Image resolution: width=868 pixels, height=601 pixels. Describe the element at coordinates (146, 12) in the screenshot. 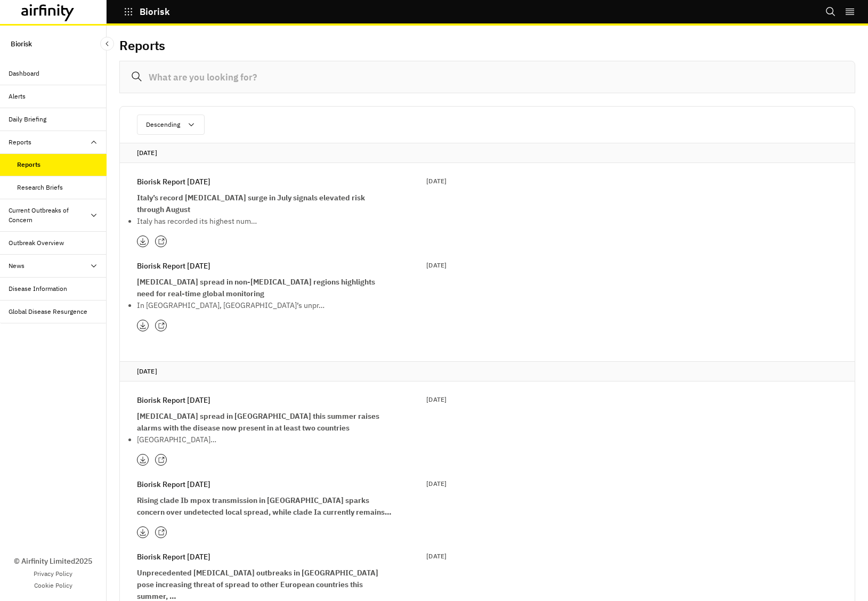

I see `button: Biorisk` at that location.